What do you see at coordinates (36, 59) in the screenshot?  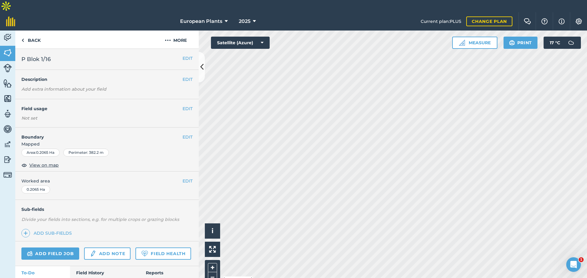 I see `span: P Blok 1/16` at bounding box center [36, 59].